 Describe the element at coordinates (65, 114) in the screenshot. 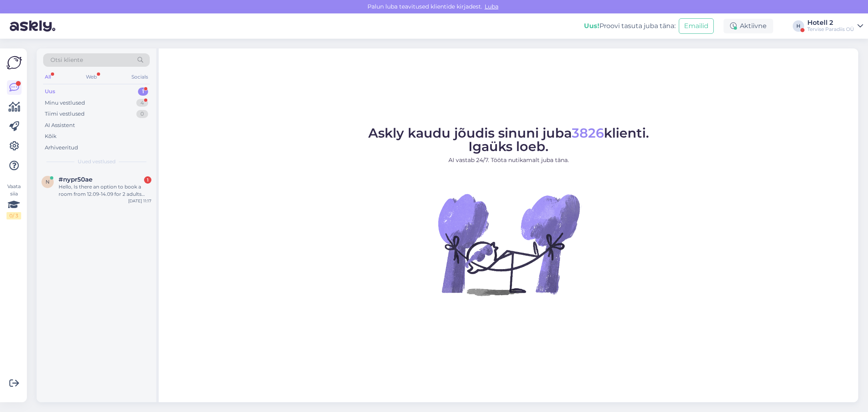

I see `div: Tiimi vestlused` at that location.